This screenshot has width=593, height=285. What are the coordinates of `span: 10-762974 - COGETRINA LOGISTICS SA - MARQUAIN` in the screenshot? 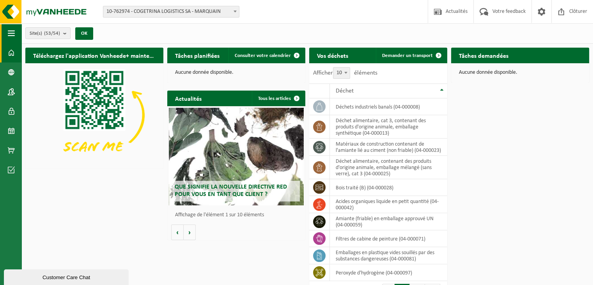 It's located at (171, 12).